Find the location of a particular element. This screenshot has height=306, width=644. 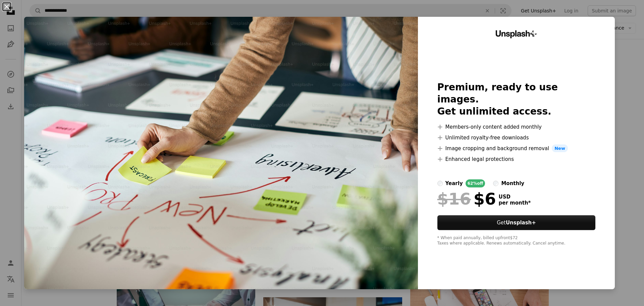

h2: Premium, ready to use images. Get unlimited access. is located at coordinates (516, 99).